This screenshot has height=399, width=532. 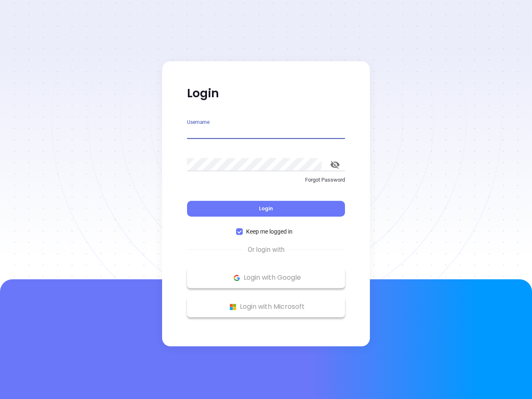 What do you see at coordinates (266, 306) in the screenshot?
I see `button: Microsoft Logo Login with Microsoft` at bounding box center [266, 306].